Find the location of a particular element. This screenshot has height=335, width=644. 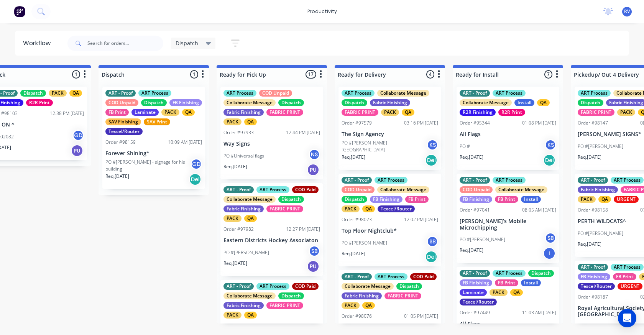

span: RV is located at coordinates (627, 12).